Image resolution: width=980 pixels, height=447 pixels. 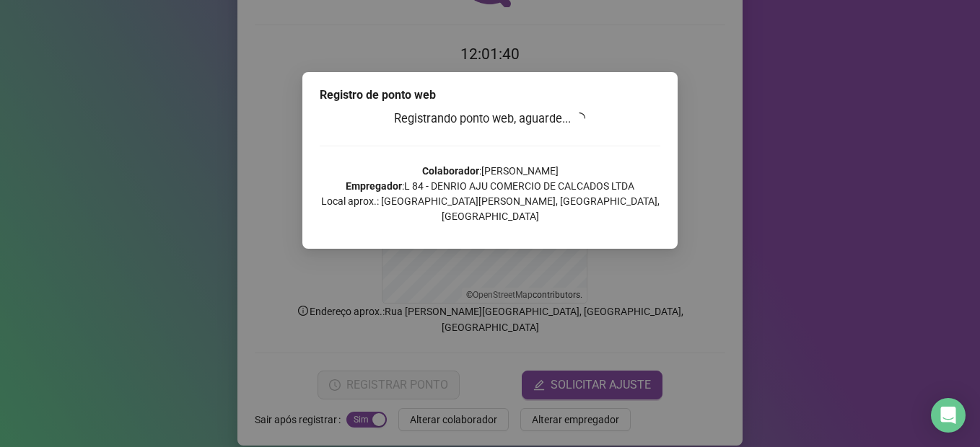 I want to click on strong: Empregador, so click(x=374, y=186).